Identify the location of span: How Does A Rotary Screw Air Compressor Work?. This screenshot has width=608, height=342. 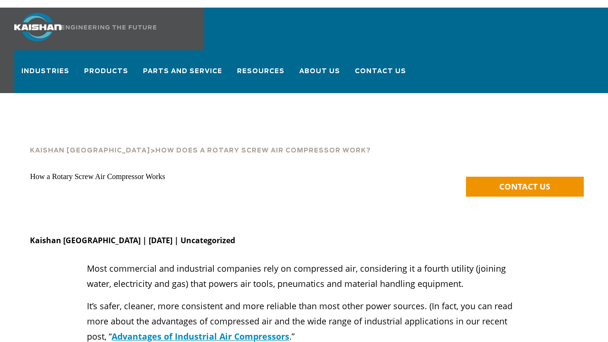
(263, 151).